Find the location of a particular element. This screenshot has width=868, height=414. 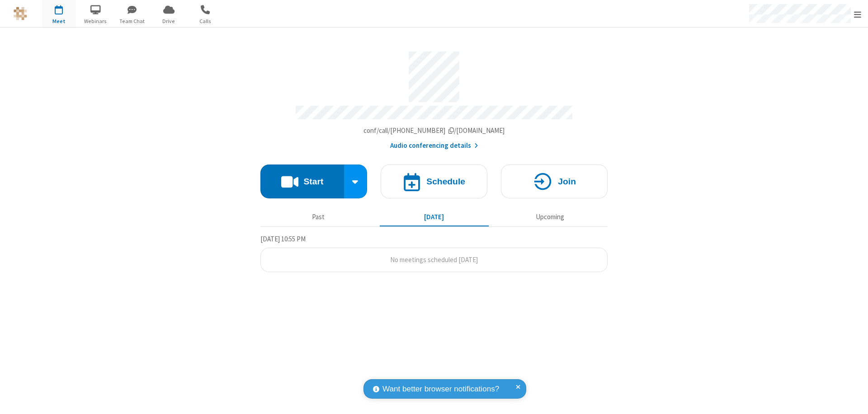

button: Join is located at coordinates (554, 181).